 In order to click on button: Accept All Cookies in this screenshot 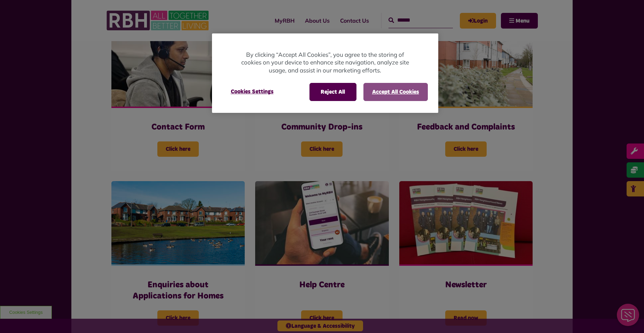, I will do `click(395, 92)`.